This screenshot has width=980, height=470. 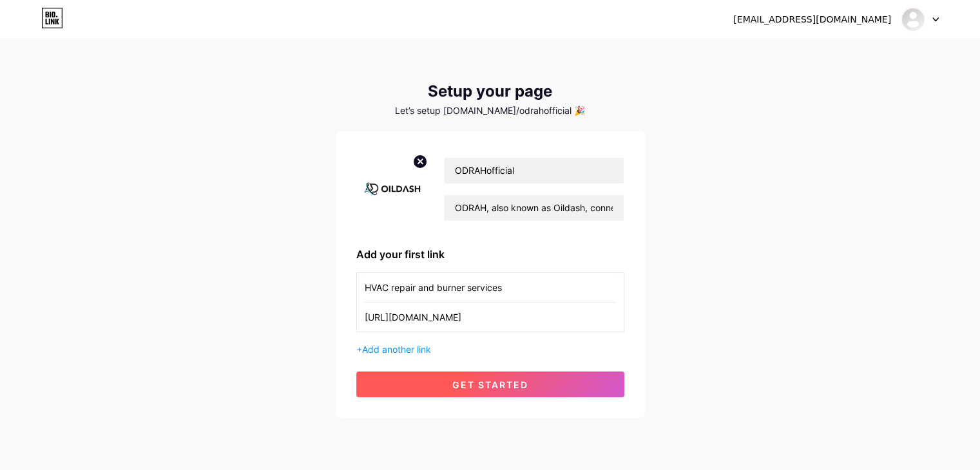 What do you see at coordinates (392, 189) in the screenshot?
I see `img: profile pic` at bounding box center [392, 189].